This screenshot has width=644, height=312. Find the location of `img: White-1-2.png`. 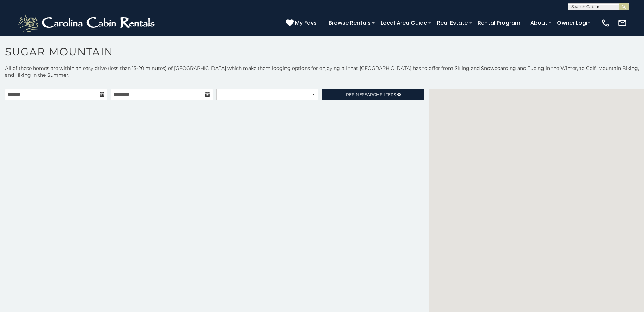

img: White-1-2.png is located at coordinates (87, 23).